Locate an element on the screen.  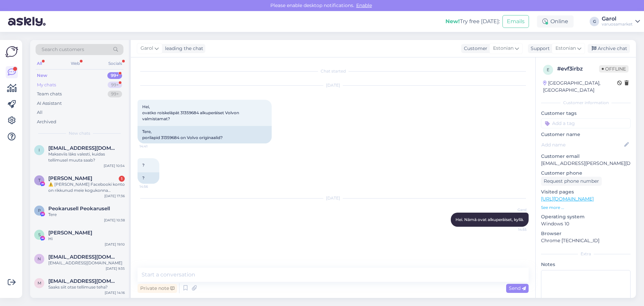
div: My chats is located at coordinates (46, 85).